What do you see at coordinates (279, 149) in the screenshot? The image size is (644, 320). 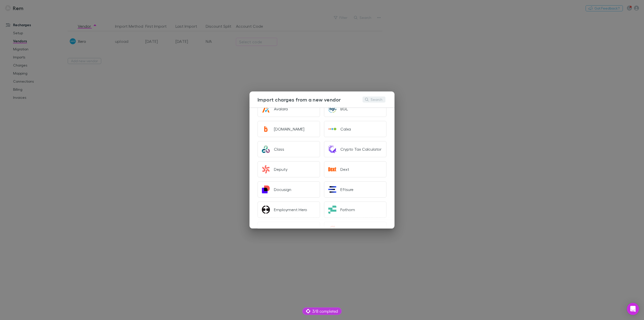 I see `div: Class` at bounding box center [279, 149].